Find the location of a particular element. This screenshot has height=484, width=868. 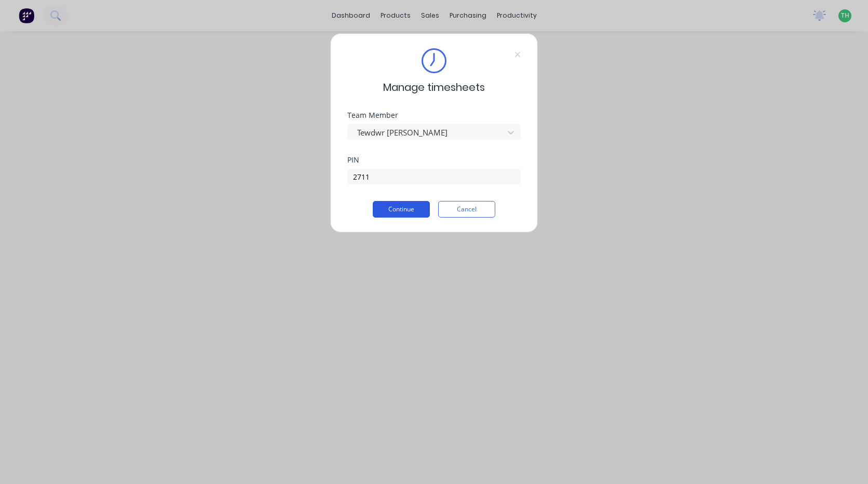

button: Cancel is located at coordinates (467, 209).